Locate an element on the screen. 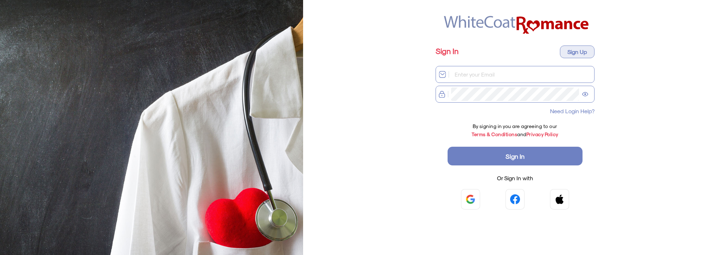 Image resolution: width=727 pixels, height=255 pixels. img: logo is located at coordinates (515, 24).